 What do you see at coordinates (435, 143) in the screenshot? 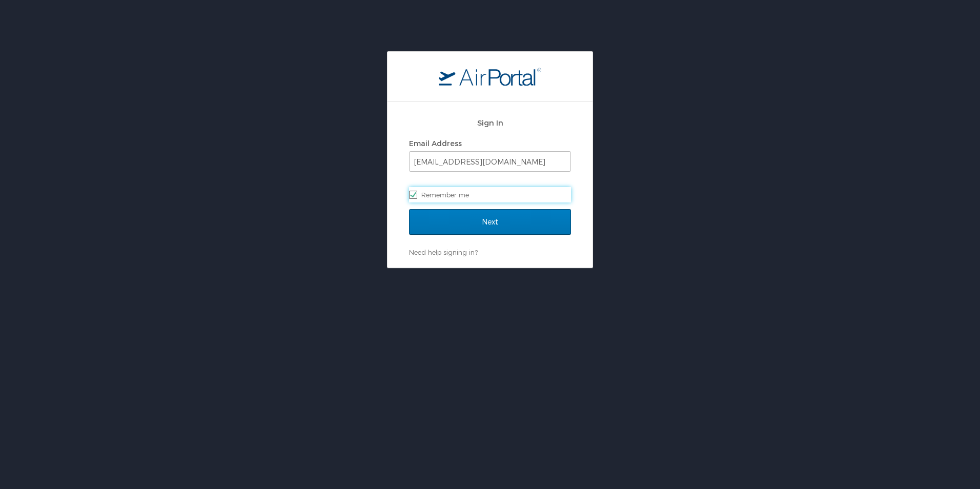
I see `label: Email Address` at bounding box center [435, 143].